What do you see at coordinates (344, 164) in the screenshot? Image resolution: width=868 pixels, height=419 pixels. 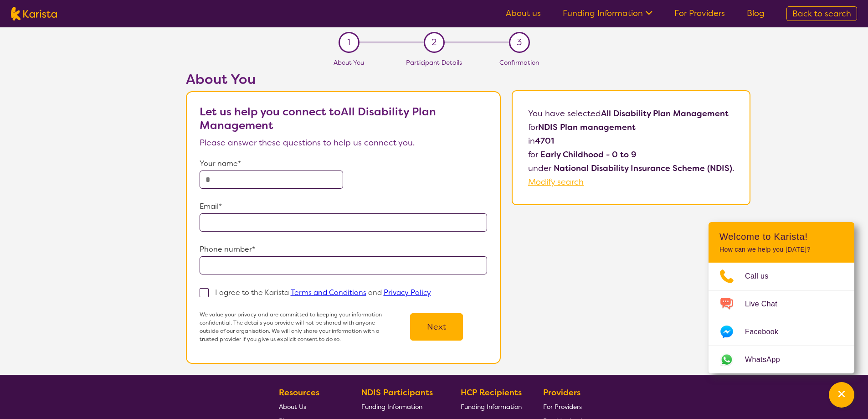 I see `p: Your name*` at bounding box center [344, 164].